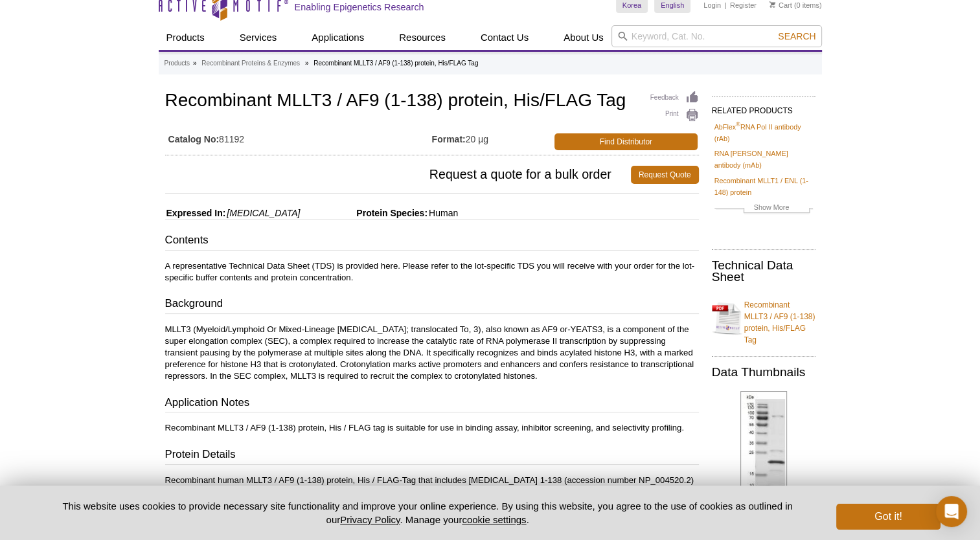 The height and width of the screenshot is (540, 980). I want to click on a: Services, so click(259, 38).